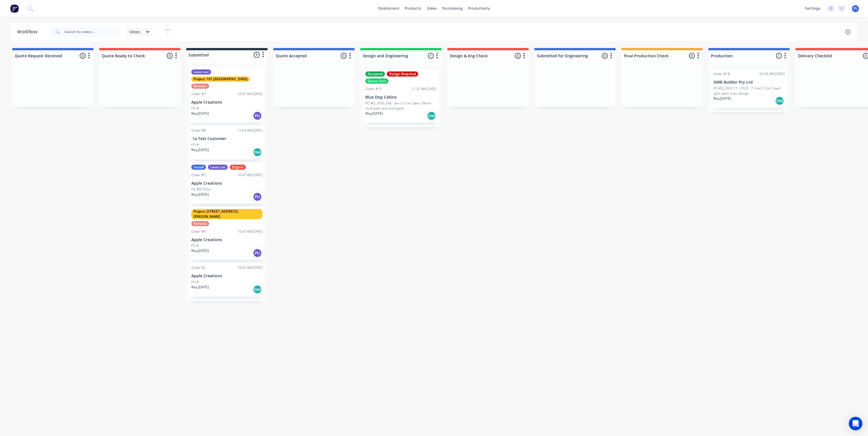  I want to click on div: Quote Sent, so click(377, 81).